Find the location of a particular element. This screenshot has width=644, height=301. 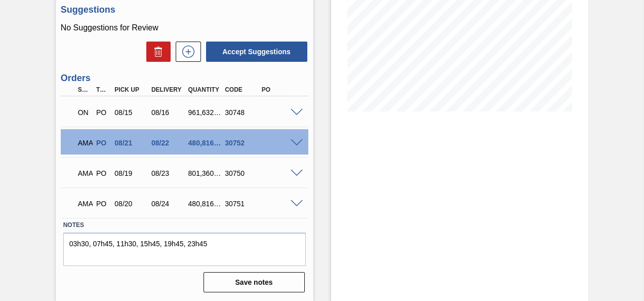

label: Notes is located at coordinates (184, 225).